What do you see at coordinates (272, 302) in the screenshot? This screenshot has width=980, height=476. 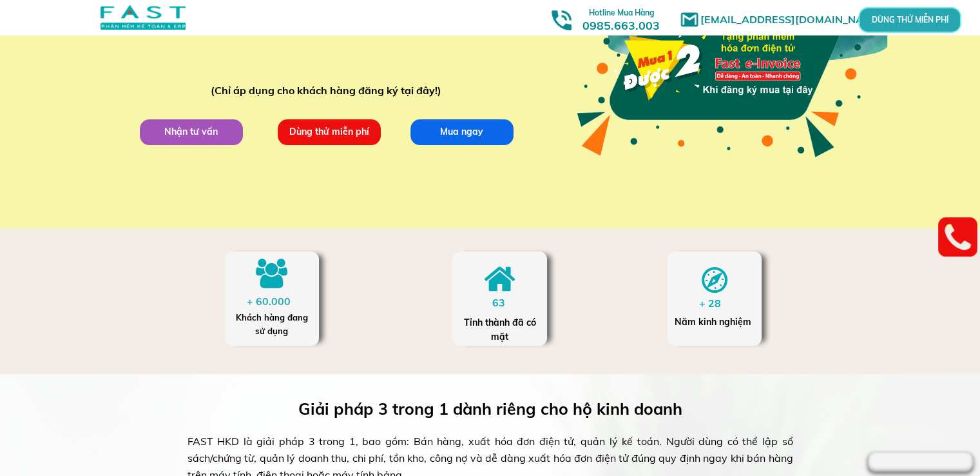 I see `div: + 60.000` at bounding box center [272, 302].